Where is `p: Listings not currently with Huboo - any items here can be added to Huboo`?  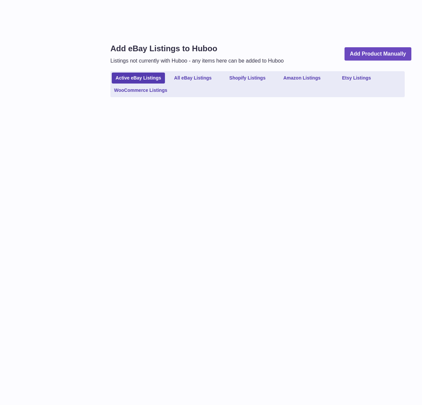 p: Listings not currently with Huboo - any items here can be added to Huboo is located at coordinates (197, 61).